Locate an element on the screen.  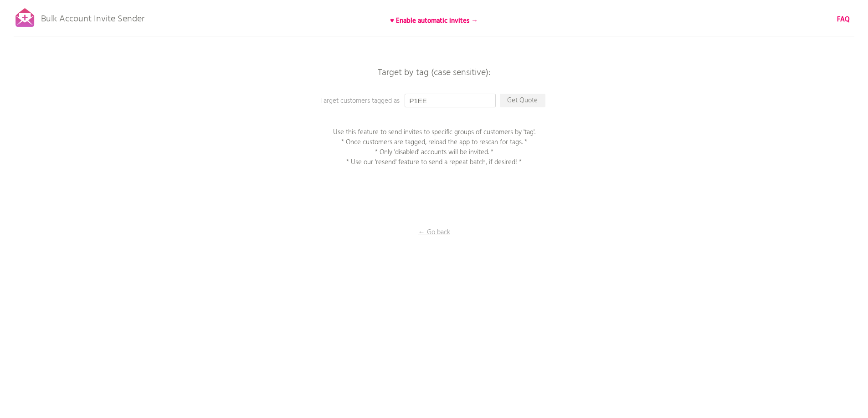
p: ← Go back is located at coordinates (434, 232).